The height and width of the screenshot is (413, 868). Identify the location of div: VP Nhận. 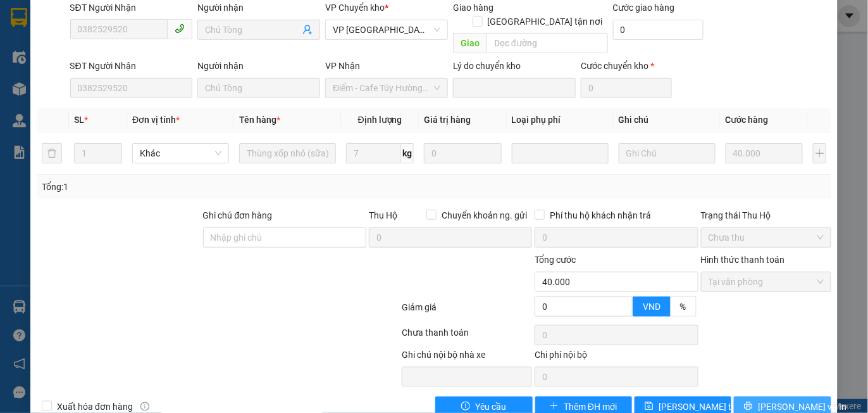
(387, 66).